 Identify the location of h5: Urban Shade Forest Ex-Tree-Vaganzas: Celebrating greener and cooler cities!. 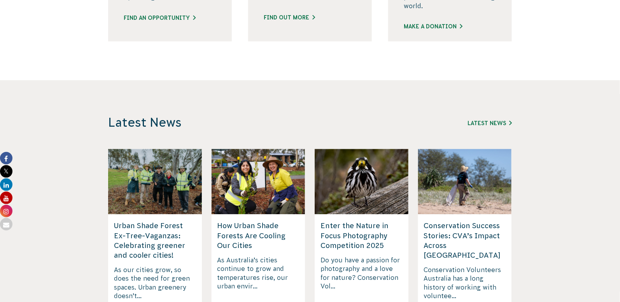
(155, 240).